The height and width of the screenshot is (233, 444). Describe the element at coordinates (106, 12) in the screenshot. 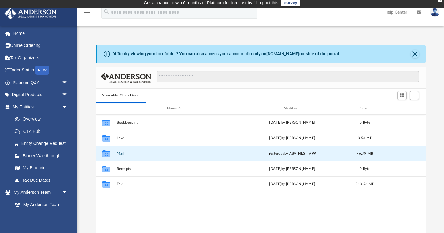

I see `i: search` at that location.